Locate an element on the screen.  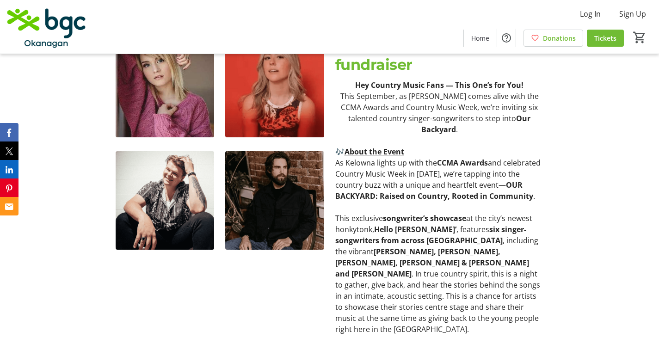
p: This exclusive at the city’s newest honkytonk, , features , including the vibrant . In true count... is located at coordinates (439, 274).